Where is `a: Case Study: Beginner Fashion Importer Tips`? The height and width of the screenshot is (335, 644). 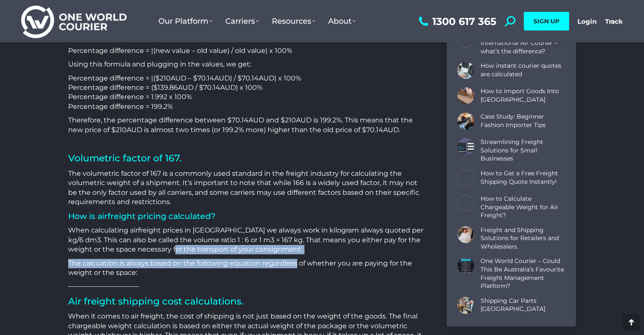
a: Case Study: Beginner Fashion Importer Tips is located at coordinates (523, 121).